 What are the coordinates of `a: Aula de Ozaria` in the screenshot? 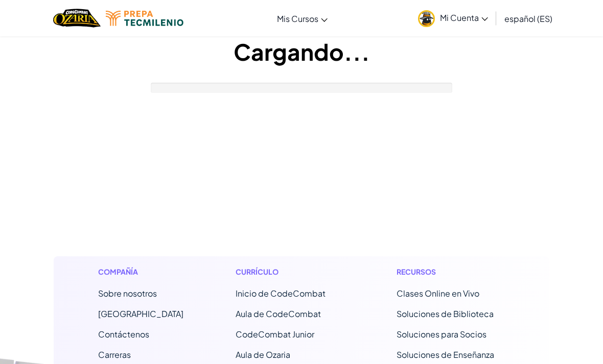 It's located at (263, 354).